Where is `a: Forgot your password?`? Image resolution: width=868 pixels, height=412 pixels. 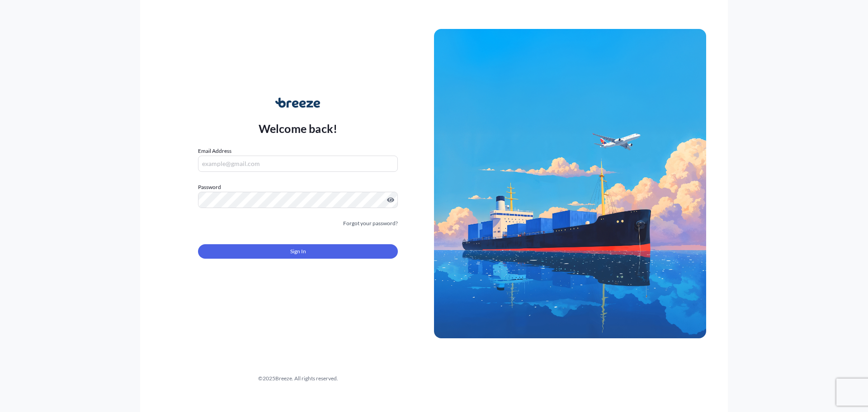
a: Forgot your password? is located at coordinates (370, 223).